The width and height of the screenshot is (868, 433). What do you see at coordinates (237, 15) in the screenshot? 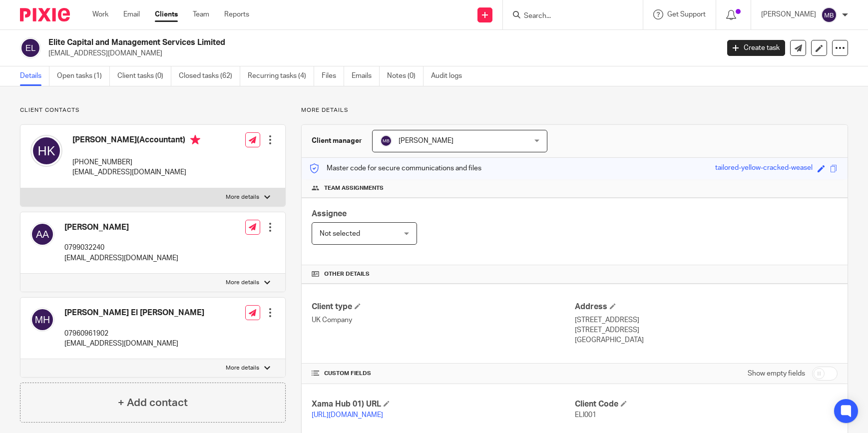
I see `a: Reports` at bounding box center [237, 15].